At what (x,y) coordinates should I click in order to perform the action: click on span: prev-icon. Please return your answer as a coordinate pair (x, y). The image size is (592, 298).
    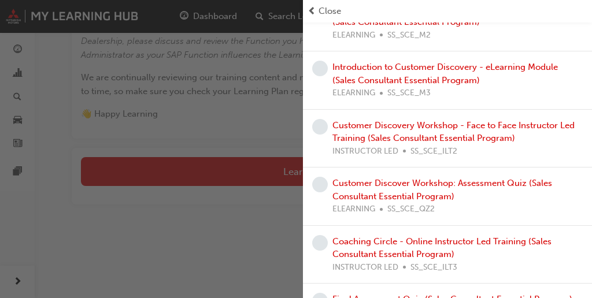
    Looking at the image, I should click on (311, 11).